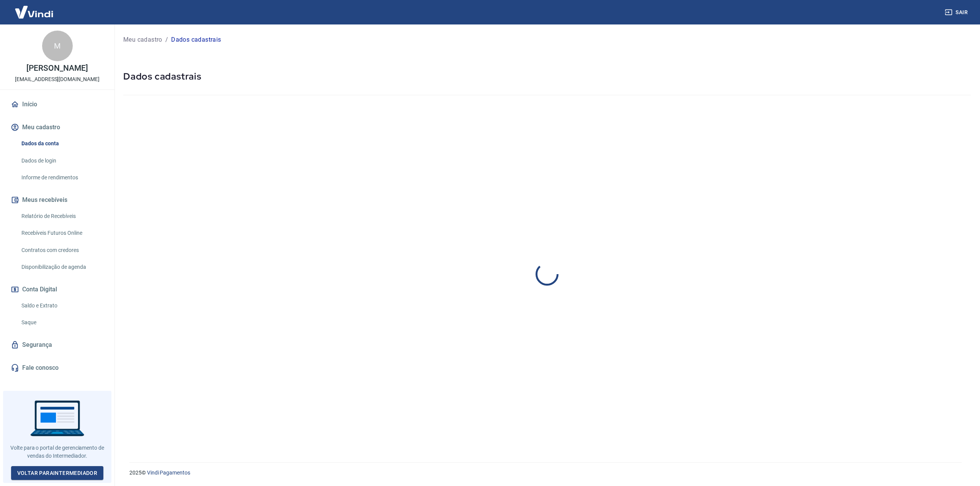 The image size is (980, 486). Describe the element at coordinates (57, 105) in the screenshot. I see `a: Início` at that location.